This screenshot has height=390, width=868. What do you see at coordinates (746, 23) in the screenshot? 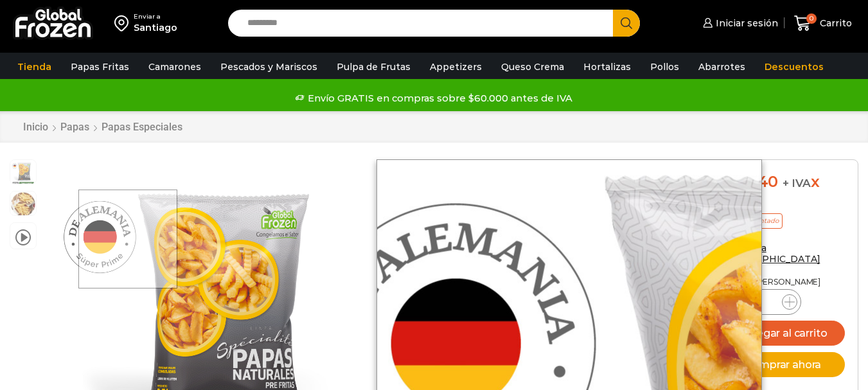
I see `span: Iniciar sesión` at bounding box center [746, 23].